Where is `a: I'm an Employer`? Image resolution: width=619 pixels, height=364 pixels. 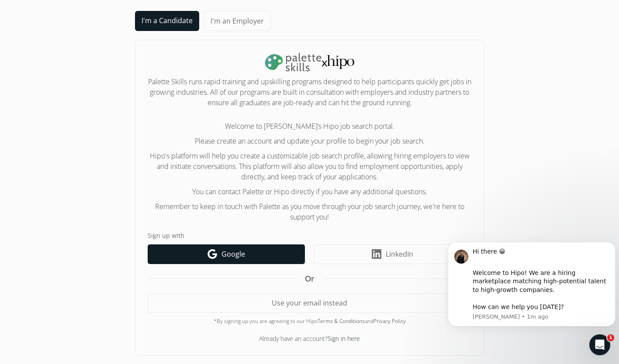
a: I'm an Employer is located at coordinates (238, 21).